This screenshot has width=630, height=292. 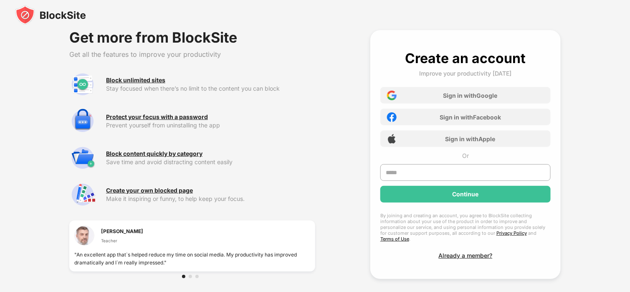 What do you see at coordinates (210, 162) in the screenshot?
I see `div: Save time and avoid distracting content easily` at bounding box center [210, 162].